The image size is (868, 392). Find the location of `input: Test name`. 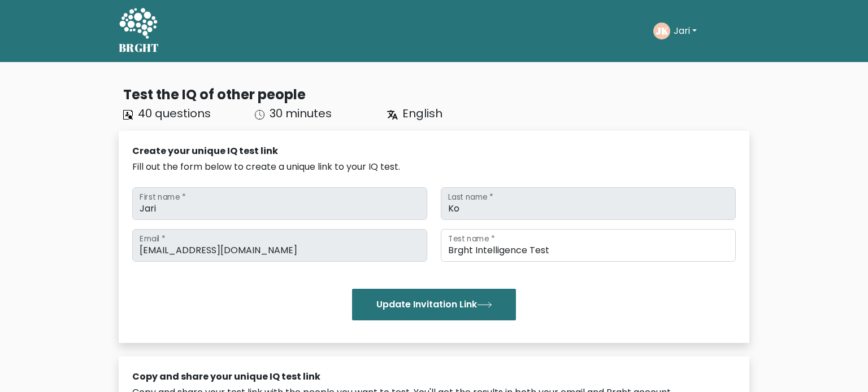

input: Test name is located at coordinates (588, 245).